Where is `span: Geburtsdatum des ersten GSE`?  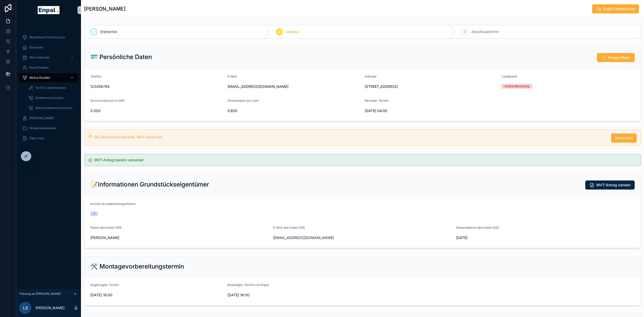
span: Geburtsdatum des ersten GSE is located at coordinates (478, 228).